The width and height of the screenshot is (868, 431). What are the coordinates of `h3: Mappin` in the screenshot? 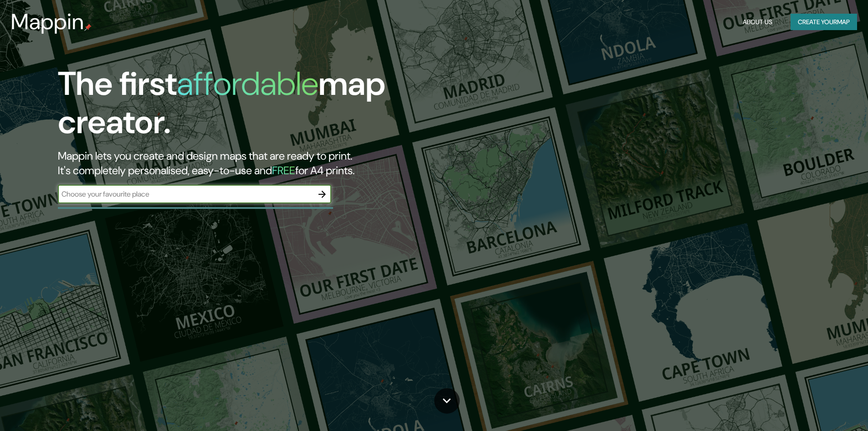 It's located at (48, 22).